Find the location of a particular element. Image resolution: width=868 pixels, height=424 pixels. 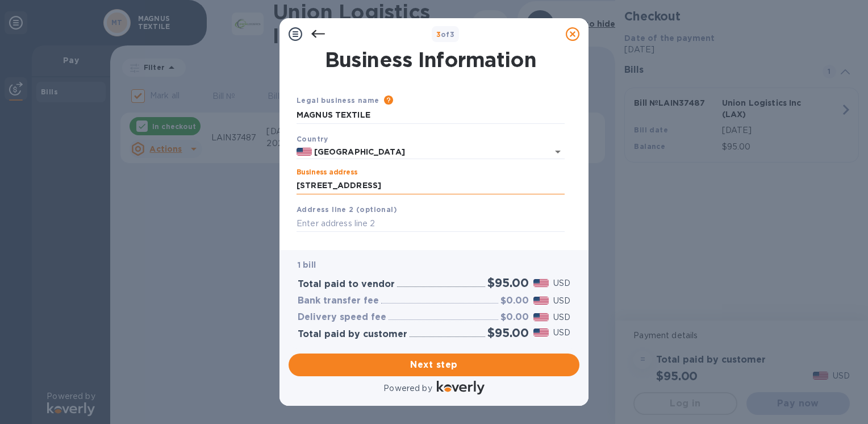

label: Business address is located at coordinates (326, 173).